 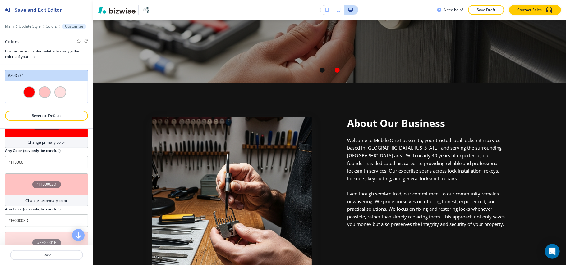 What do you see at coordinates (46, 116) in the screenshot?
I see `p: Revert to Default` at bounding box center [46, 116].